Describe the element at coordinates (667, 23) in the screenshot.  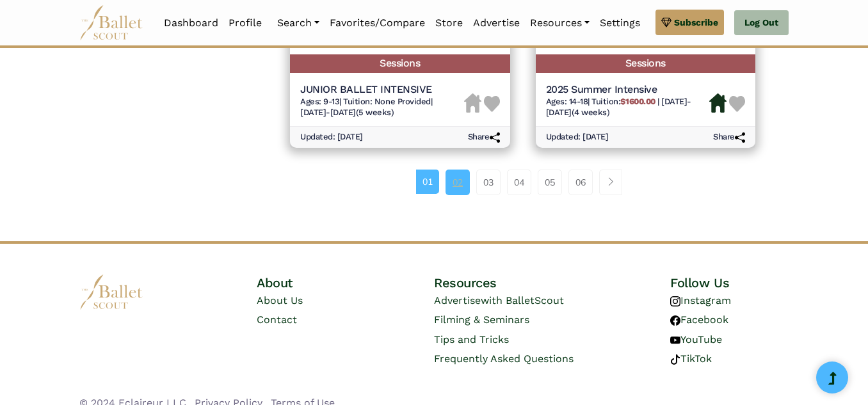
I see `img: gem.svg` at that location.